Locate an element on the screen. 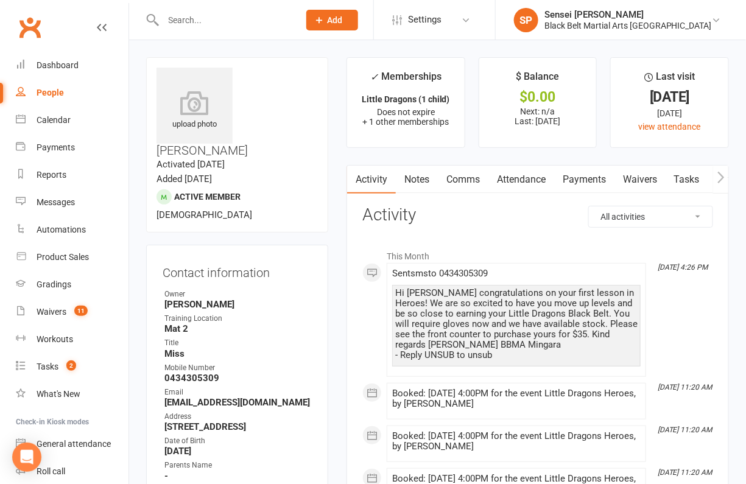  strong: Little Dragons (1 child) is located at coordinates (406, 99).